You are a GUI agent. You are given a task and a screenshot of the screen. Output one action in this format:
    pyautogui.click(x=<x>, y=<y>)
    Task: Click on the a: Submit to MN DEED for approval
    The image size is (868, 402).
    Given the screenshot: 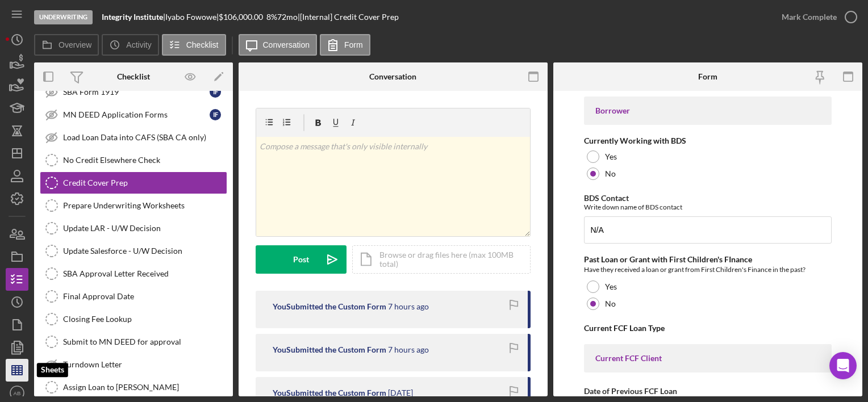 What is the action you would take?
    pyautogui.click(x=134, y=342)
    